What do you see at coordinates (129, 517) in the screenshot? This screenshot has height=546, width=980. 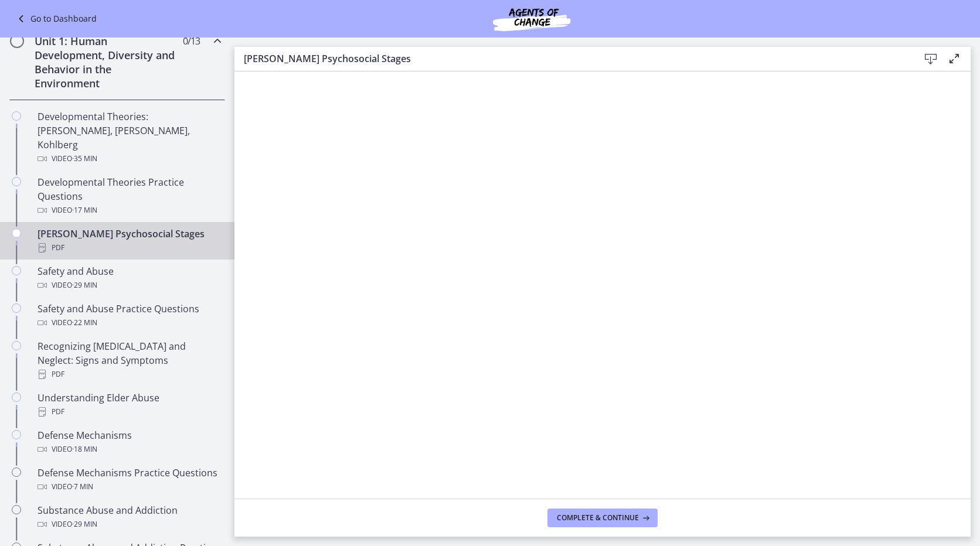 I see `div: Substance Abuse and Addiction` at bounding box center [129, 517].